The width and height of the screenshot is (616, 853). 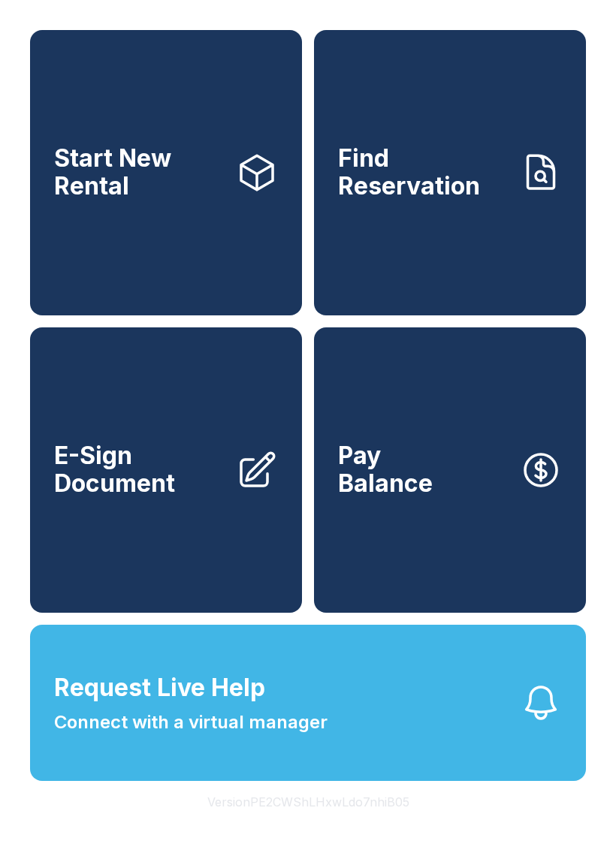 I want to click on a: E-Sign Document, so click(x=166, y=470).